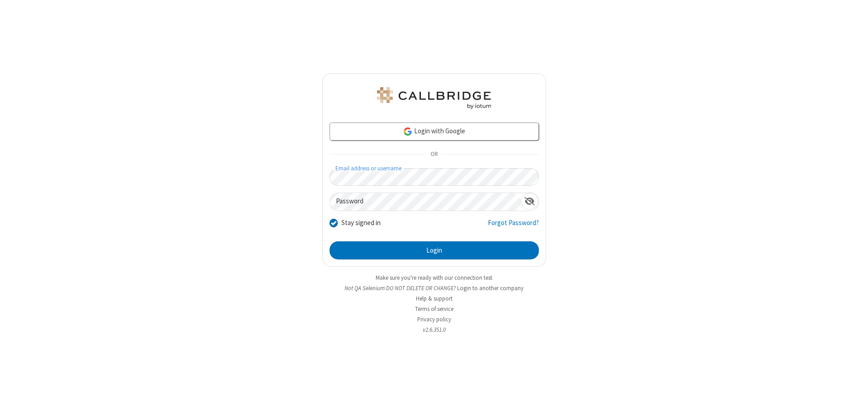 The height and width of the screenshot is (414, 868). Describe the element at coordinates (361, 223) in the screenshot. I see `label: Stay signed in` at that location.